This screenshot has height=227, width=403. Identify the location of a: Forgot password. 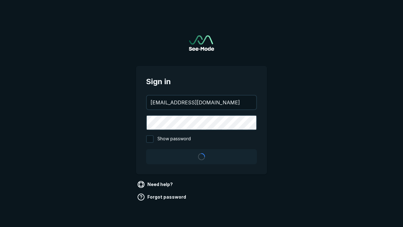
(162, 197).